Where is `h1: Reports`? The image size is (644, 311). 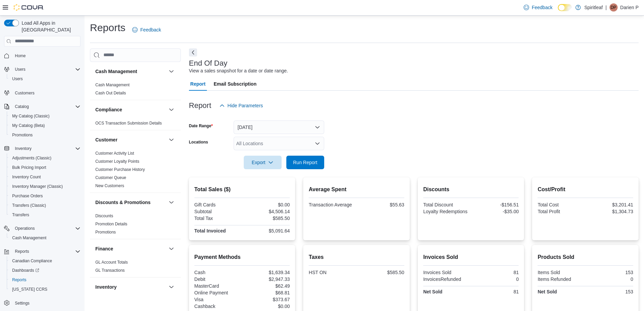 h1: Reports is located at coordinates (108, 28).